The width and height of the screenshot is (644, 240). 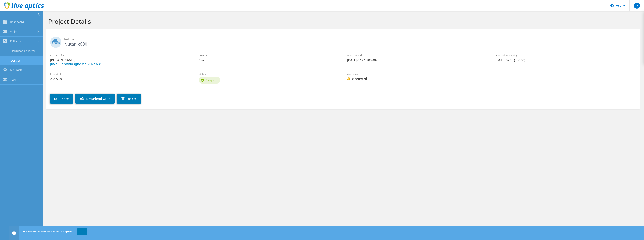 I want to click on label: Account, so click(x=269, y=55).